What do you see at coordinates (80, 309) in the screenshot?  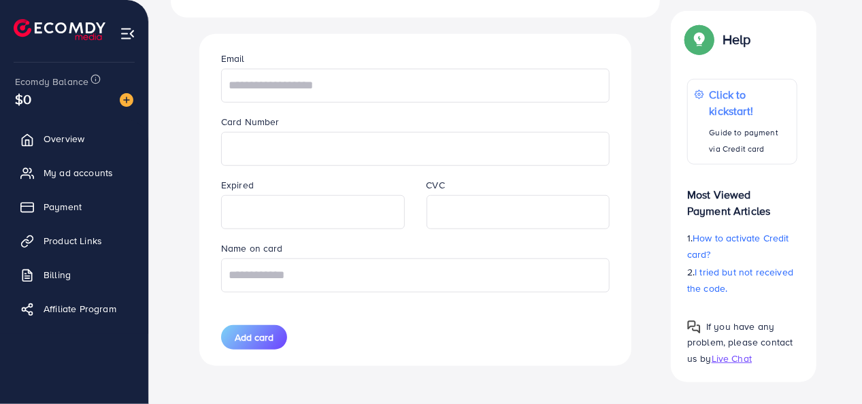 I see `span: Affiliate Program` at bounding box center [80, 309].